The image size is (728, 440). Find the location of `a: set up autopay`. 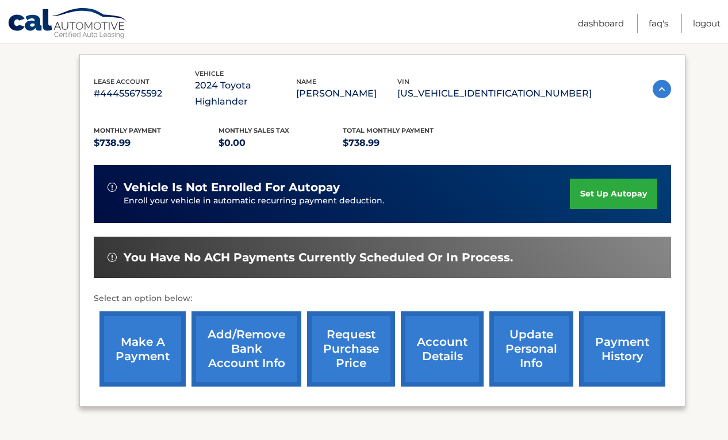

a: set up autopay is located at coordinates (613, 194).